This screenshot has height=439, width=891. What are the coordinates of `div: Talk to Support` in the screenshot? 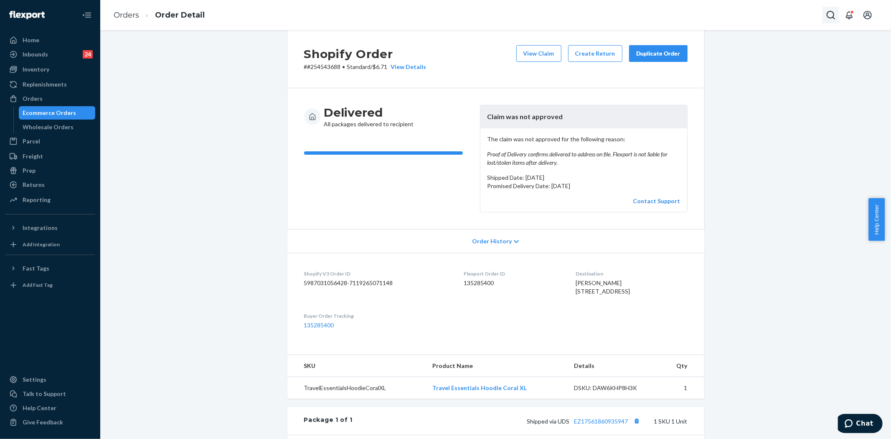 It's located at (44, 394).